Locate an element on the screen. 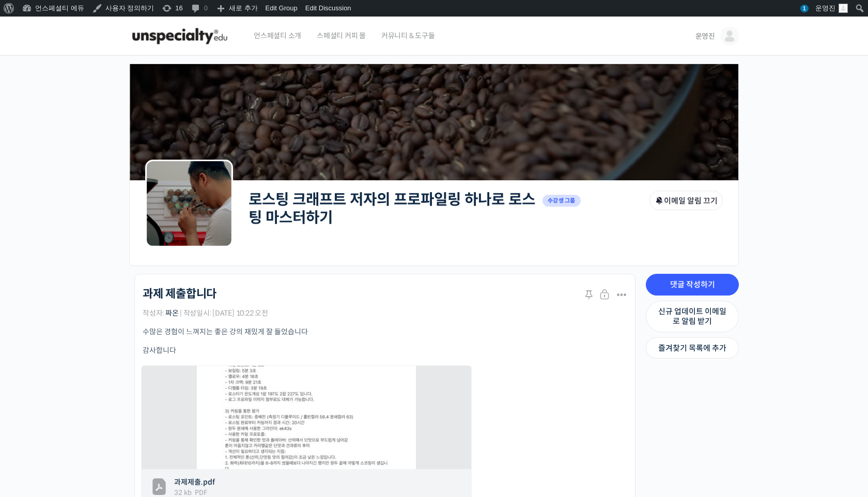  a: Stick is located at coordinates (590, 296).